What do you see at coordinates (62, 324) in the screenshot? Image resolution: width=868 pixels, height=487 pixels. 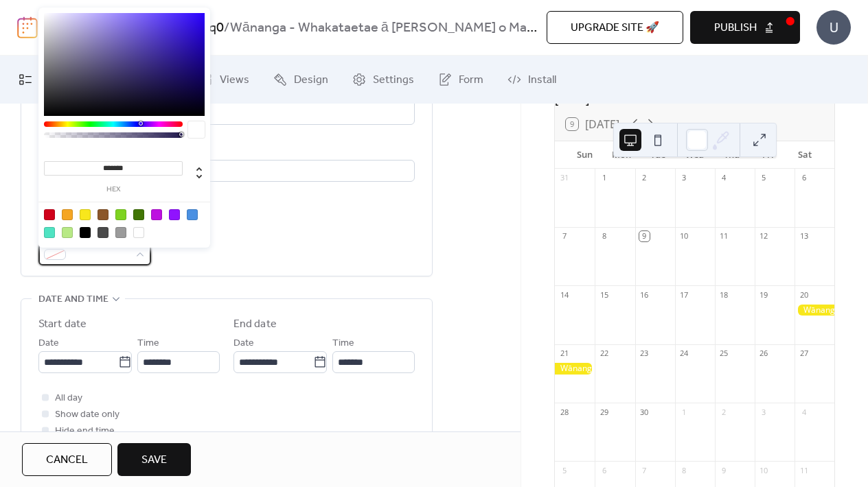 I see `div: Start date` at bounding box center [62, 324].